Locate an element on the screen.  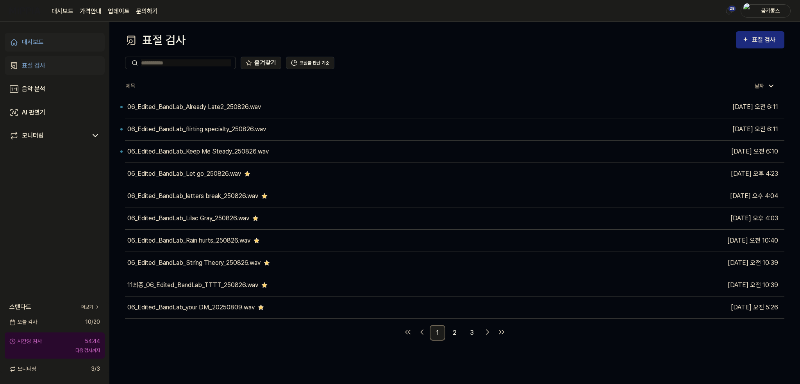
div: 모니터링 is located at coordinates (33, 136).